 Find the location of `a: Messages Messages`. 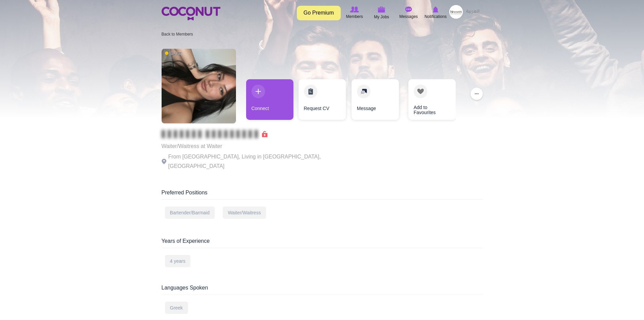

a: Messages Messages is located at coordinates (409, 13).